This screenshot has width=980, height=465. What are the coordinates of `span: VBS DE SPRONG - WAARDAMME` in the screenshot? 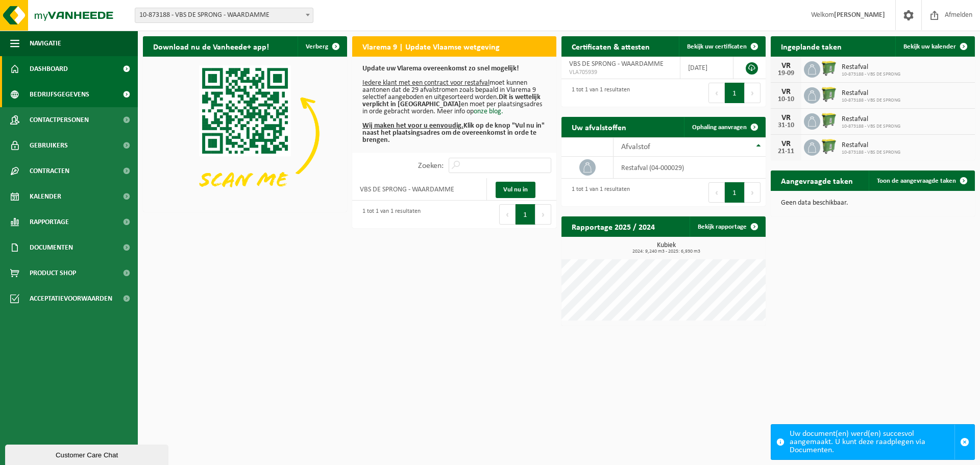 It's located at (616, 64).